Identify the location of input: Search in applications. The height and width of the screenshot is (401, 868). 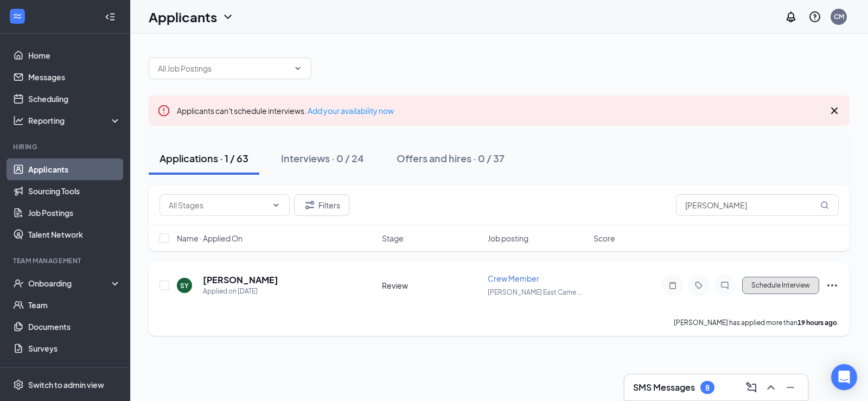
(757, 205).